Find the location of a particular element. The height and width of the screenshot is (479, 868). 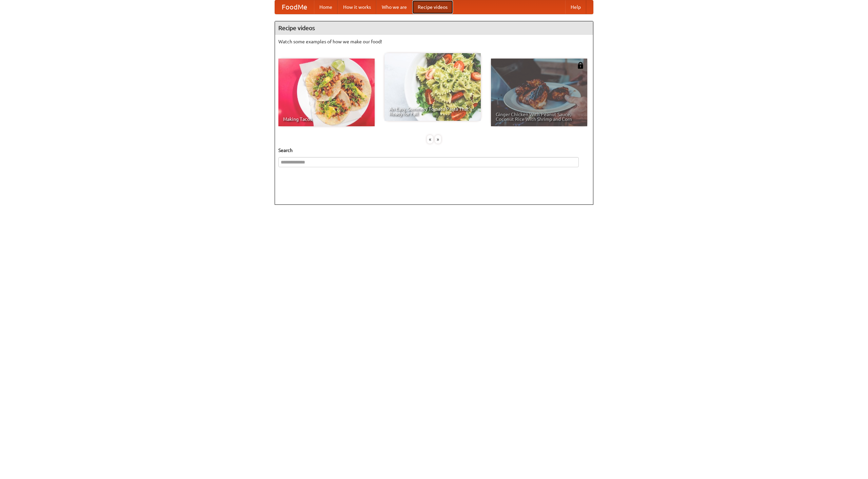

span: Making Tacos is located at coordinates (326, 120).